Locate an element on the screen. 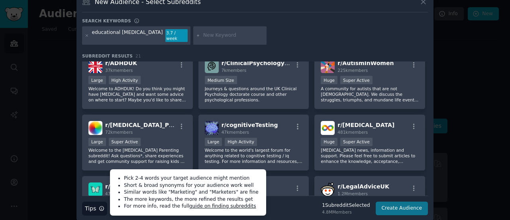 This screenshot has height=220, width=510. img: adhdwomen is located at coordinates (95, 189).